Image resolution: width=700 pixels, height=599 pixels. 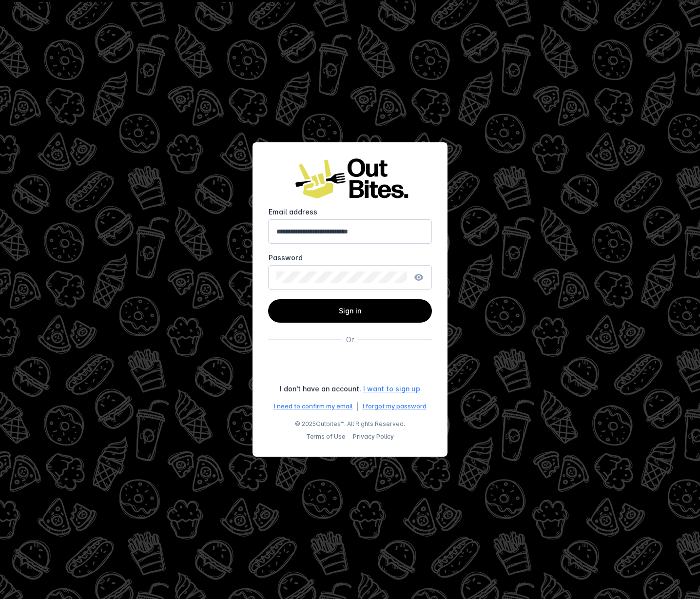 I want to click on a: I need to confirm my email, so click(x=313, y=407).